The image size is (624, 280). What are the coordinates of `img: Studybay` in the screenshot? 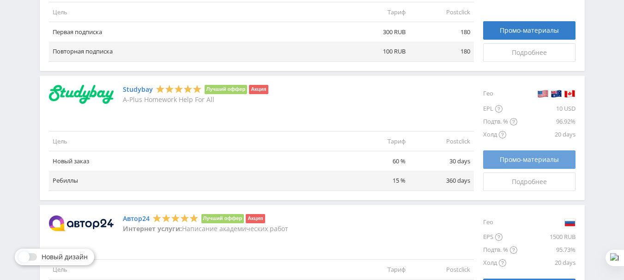 It's located at (81, 95).